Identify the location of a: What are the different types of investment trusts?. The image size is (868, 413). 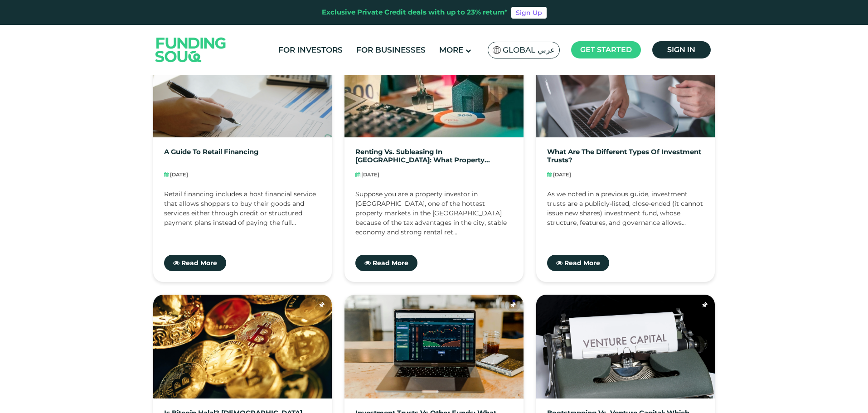
(626, 156).